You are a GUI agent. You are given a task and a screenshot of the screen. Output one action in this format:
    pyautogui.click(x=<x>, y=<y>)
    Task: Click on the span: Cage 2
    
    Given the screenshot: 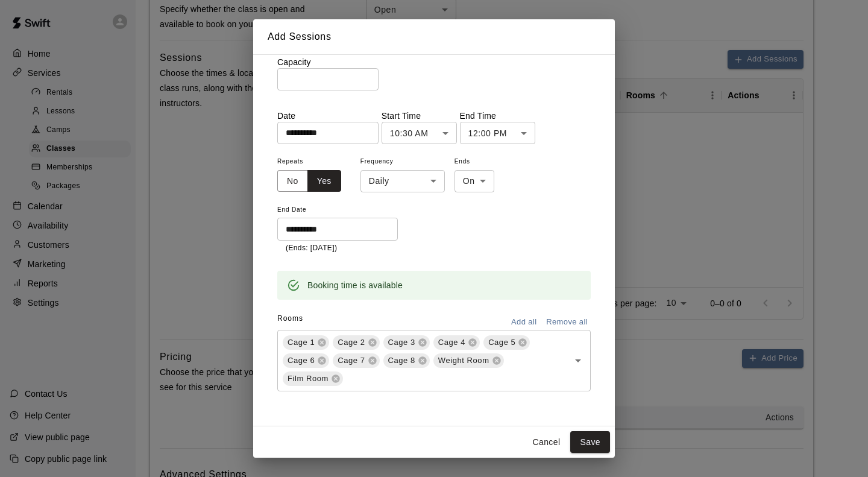 What is the action you would take?
    pyautogui.click(x=351, y=342)
    